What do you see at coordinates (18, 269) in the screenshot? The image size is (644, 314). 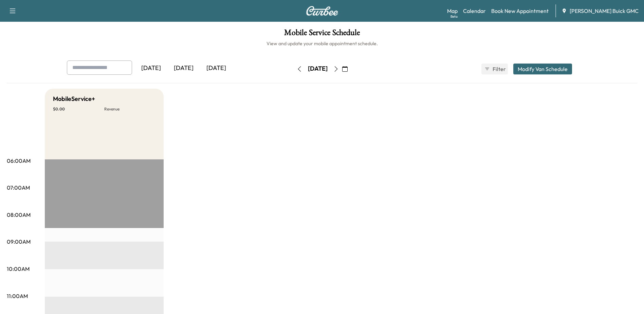 I see `p: 10:00AM` at bounding box center [18, 269].